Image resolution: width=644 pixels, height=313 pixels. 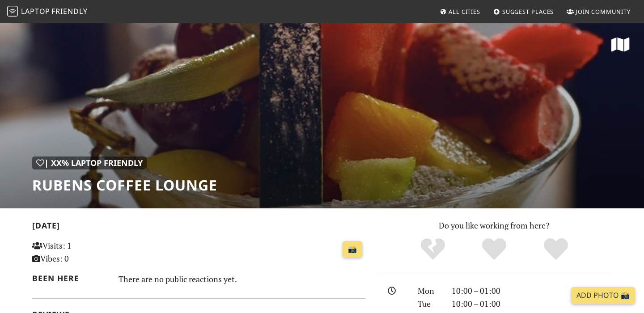 I want to click on a: Join Community, so click(x=599, y=12).